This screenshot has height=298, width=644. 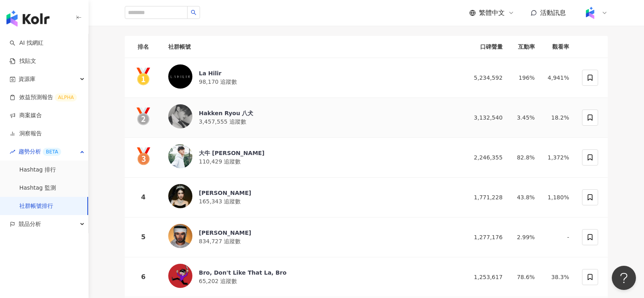 I want to click on div: 4,941%, so click(x=558, y=78).